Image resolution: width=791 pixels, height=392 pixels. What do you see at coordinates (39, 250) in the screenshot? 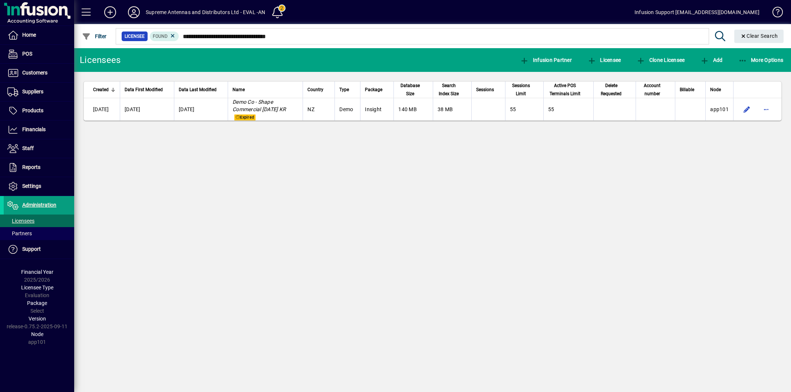
I see `a: Support` at bounding box center [39, 250].